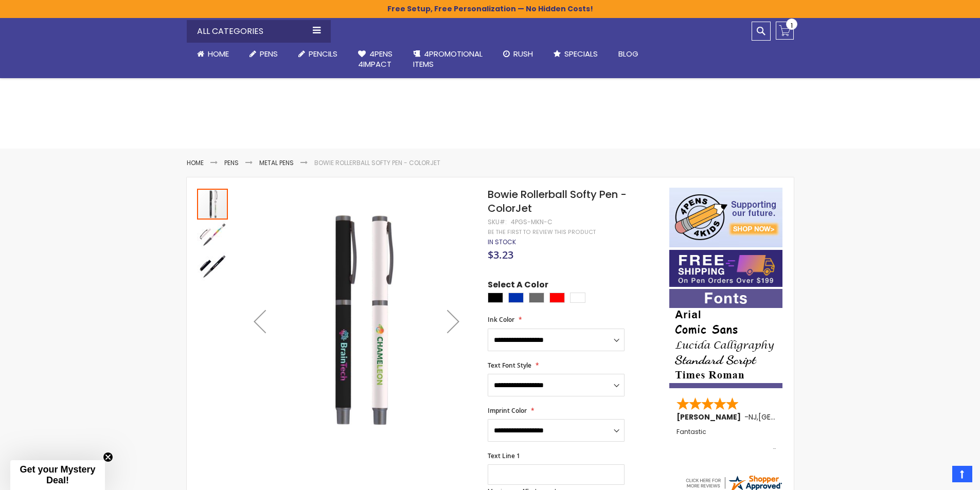  What do you see at coordinates (495, 298) in the screenshot?
I see `div: Black` at bounding box center [495, 298].